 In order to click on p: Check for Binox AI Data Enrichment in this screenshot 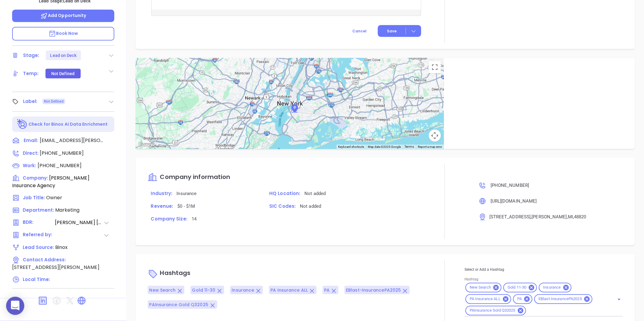, I will do `click(68, 124)`.